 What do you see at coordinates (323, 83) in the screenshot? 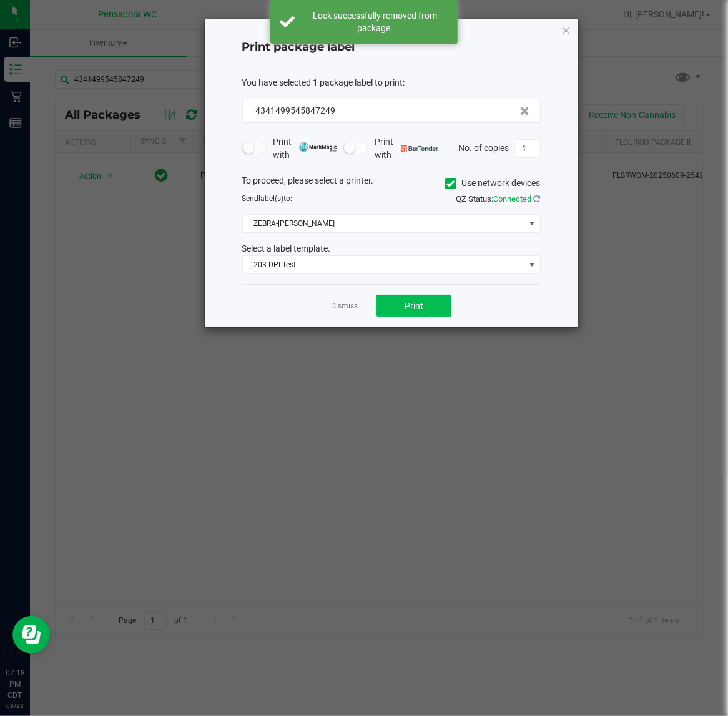
I see `span: You have selected 1 package label to print` at bounding box center [323, 83].